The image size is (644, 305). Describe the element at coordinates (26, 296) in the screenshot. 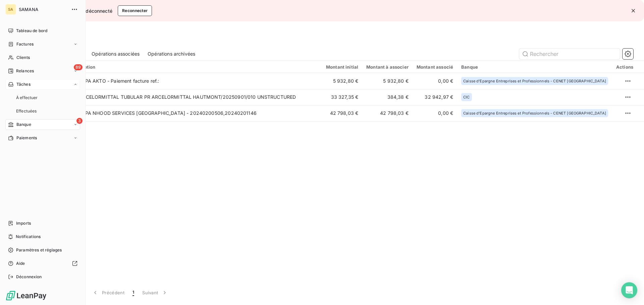

I see `img: Logo LeanPay` at that location.